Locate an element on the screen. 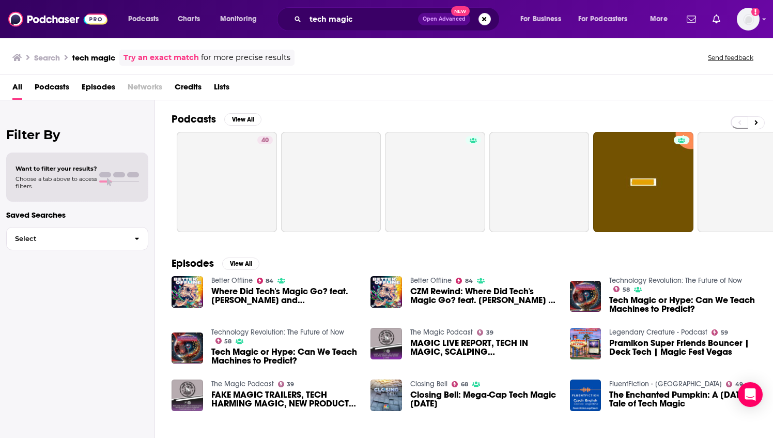 This screenshot has width=773, height=438. span: For Podcasters is located at coordinates (603, 19).